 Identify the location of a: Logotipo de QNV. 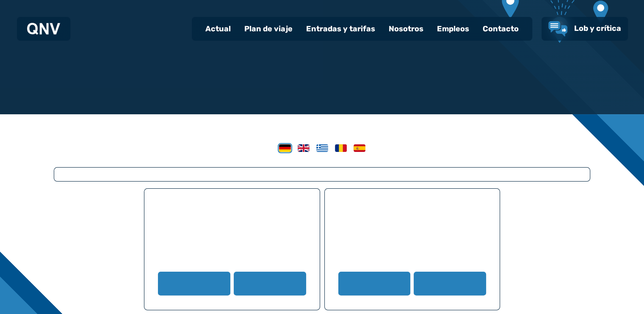
(43, 29).